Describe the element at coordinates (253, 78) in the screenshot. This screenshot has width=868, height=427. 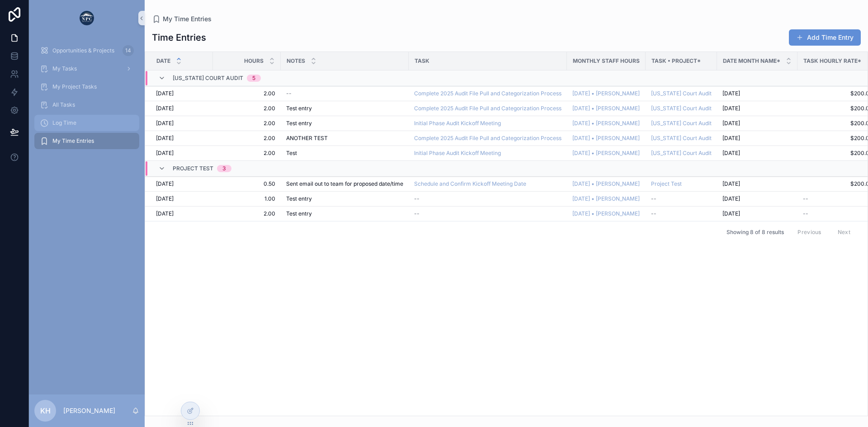
I see `div: 5` at that location.